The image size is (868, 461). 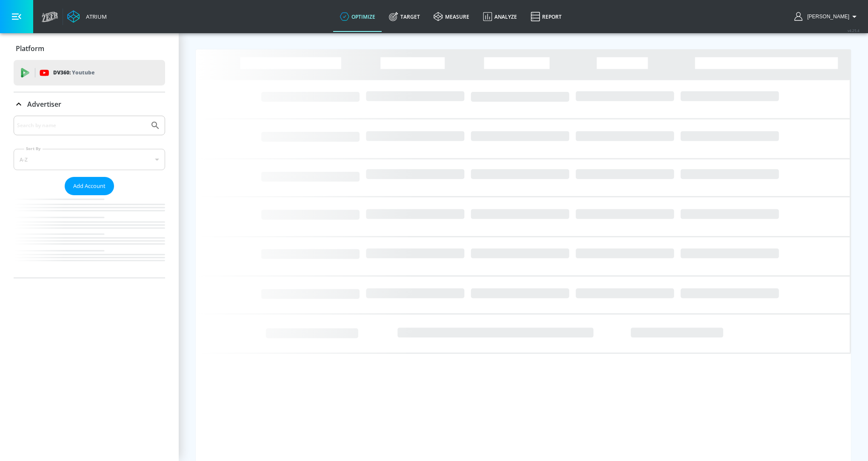 What do you see at coordinates (90, 73) in the screenshot?
I see `div: DV360: Youtube` at bounding box center [90, 73].